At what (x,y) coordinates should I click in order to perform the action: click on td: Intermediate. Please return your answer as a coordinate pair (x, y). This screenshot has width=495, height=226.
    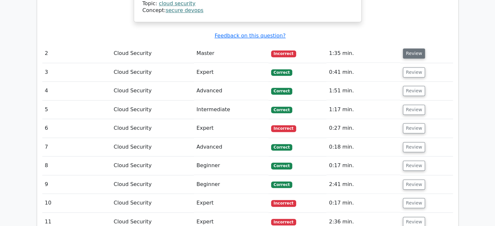
    Looking at the image, I should click on (231, 110).